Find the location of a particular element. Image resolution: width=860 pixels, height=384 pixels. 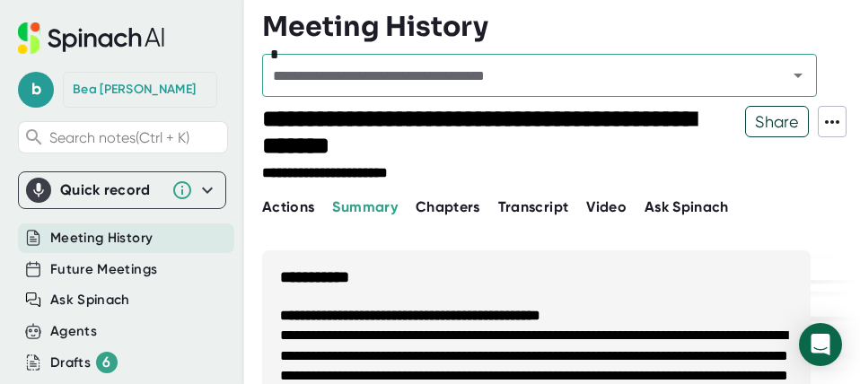

h3: Meeting History is located at coordinates (375, 27).